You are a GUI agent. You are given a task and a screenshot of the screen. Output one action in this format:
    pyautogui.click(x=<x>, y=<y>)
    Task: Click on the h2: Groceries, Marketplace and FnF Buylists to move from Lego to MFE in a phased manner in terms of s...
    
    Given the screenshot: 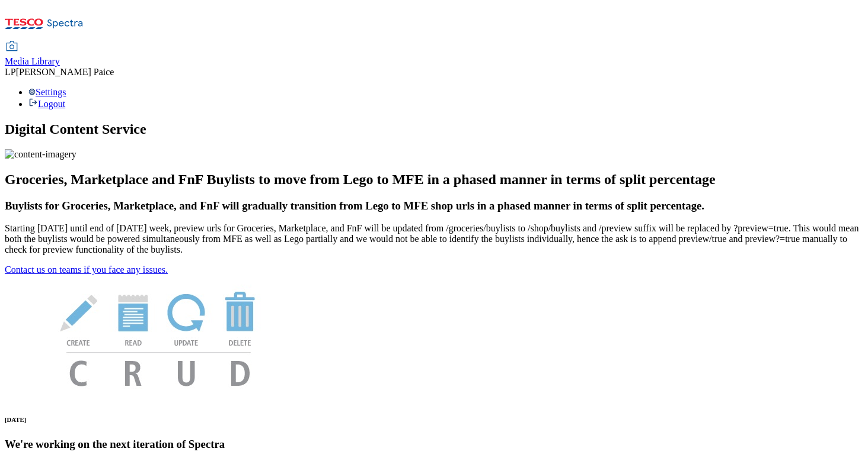 What is the action you would take?
    pyautogui.click(x=434, y=179)
    